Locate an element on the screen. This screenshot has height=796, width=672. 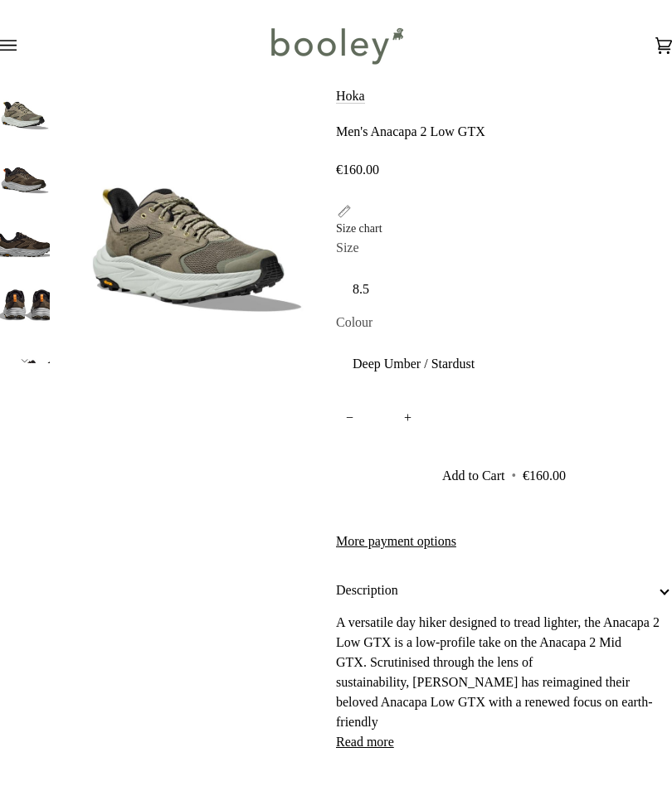
img: Hoka Men&#39;s Anacapa 2 Low GTX Olive Haze / Mercury - Booley Galway is located at coordinates (197, 224).